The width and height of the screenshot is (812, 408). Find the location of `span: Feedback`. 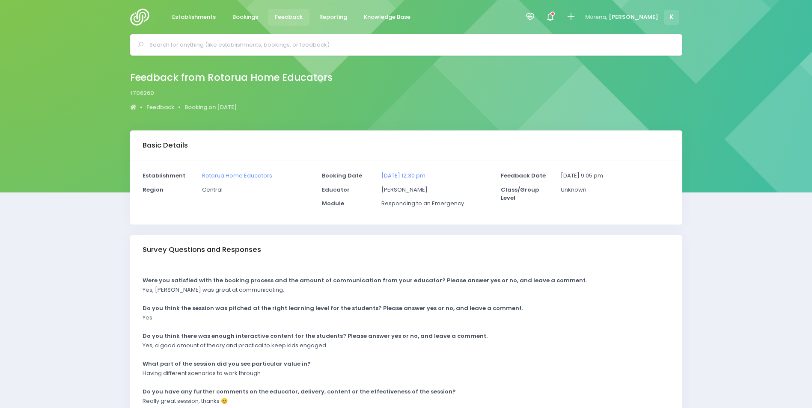

span: Feedback is located at coordinates (288, 17).